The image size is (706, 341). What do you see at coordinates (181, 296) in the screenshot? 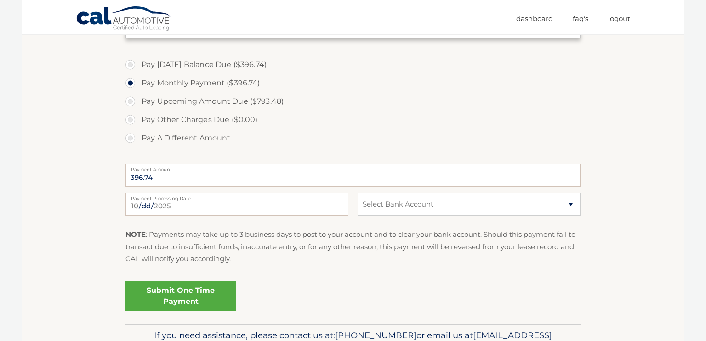
I see `a: Submit One Time Payment` at bounding box center [181, 296].